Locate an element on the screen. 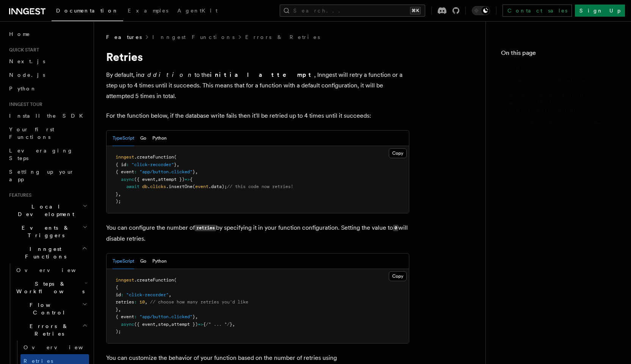  p: You can configure the number of by specifying it in your function configuration. Setting the valu... is located at coordinates (257, 233).